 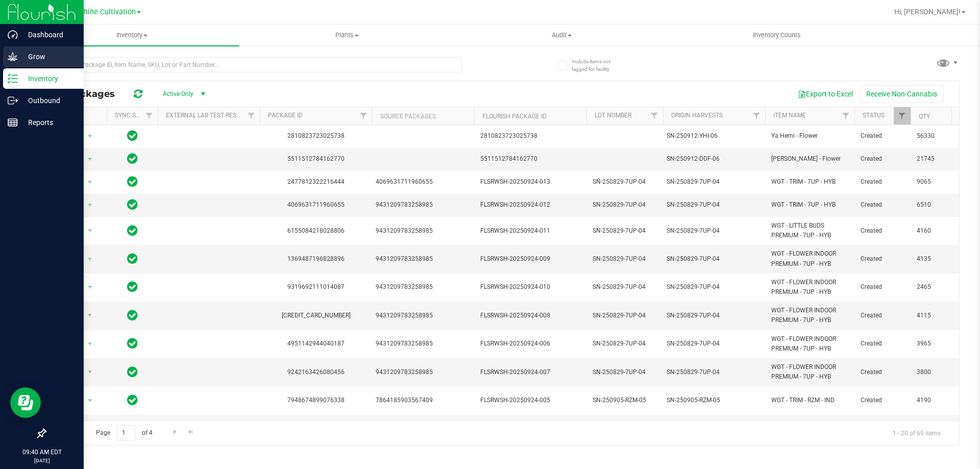 What do you see at coordinates (132, 35) in the screenshot?
I see `a: Inventory` at bounding box center [132, 35].